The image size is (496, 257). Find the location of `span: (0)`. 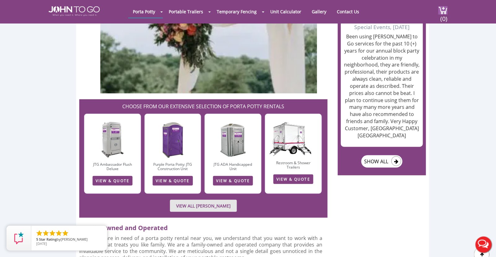

span: (0) is located at coordinates (444, 16).